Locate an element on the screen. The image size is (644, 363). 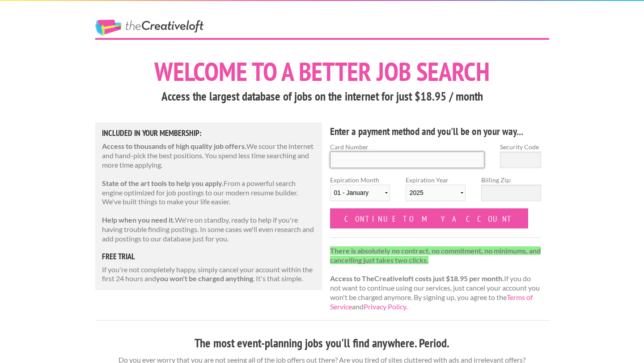
select: Expiration Year is located at coordinates (435, 192).